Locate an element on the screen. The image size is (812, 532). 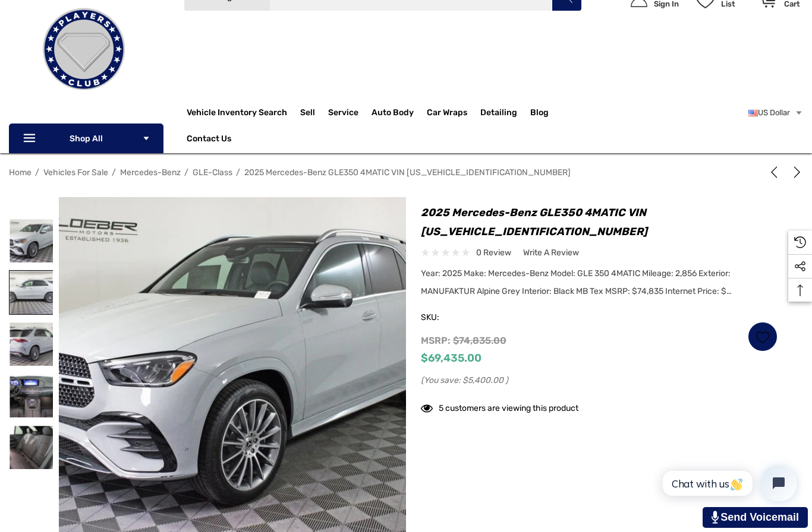
button: Open chat widget is located at coordinates (129, 28).